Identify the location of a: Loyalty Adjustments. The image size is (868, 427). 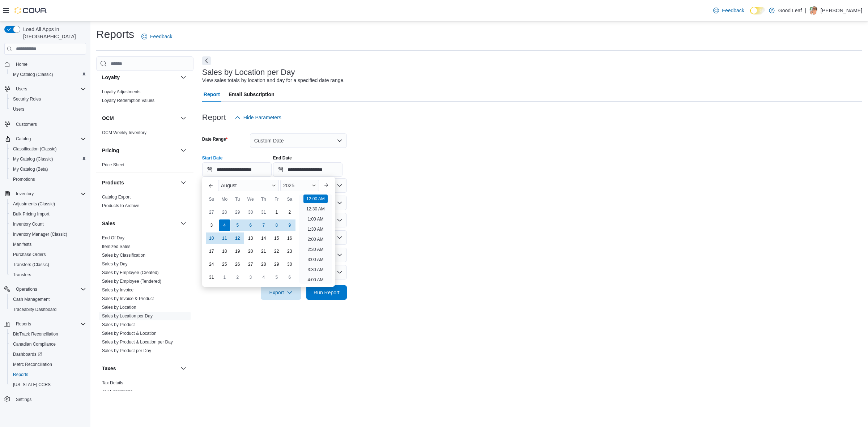
(121, 92).